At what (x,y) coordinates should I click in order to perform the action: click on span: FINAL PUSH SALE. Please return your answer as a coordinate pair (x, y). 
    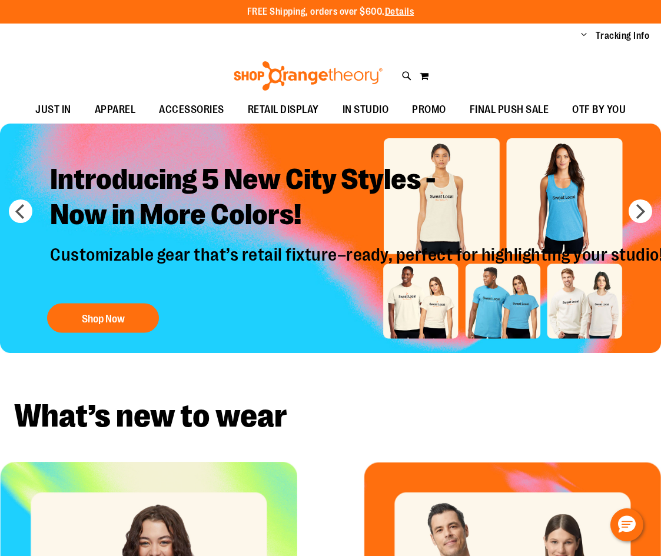
    Looking at the image, I should click on (509, 110).